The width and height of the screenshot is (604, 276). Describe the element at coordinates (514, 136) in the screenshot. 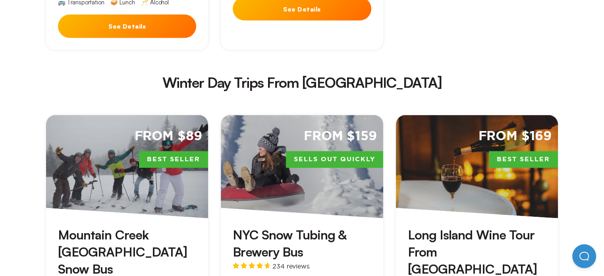

I see `span: From $169` at that location.